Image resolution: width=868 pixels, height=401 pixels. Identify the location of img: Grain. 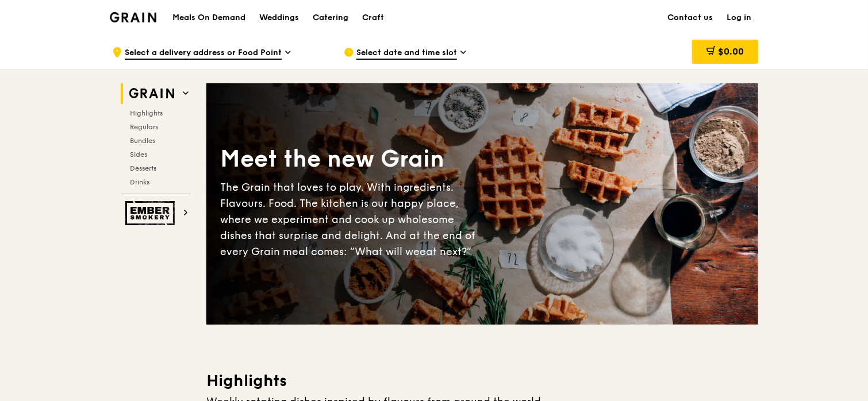
(133, 17).